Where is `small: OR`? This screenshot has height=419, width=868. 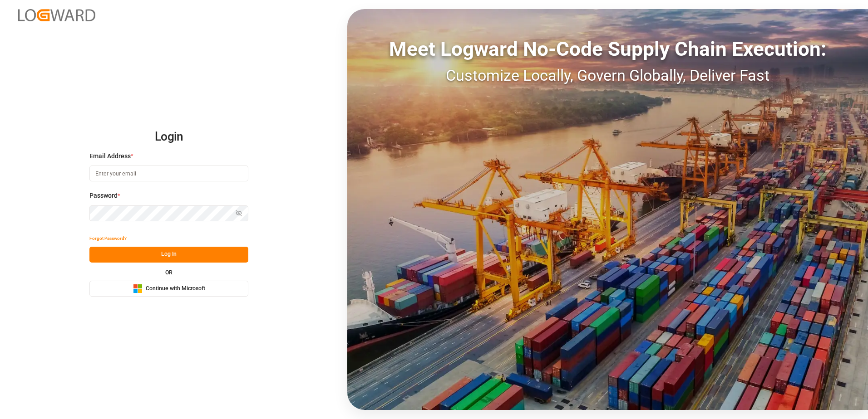 small: OR is located at coordinates (169, 272).